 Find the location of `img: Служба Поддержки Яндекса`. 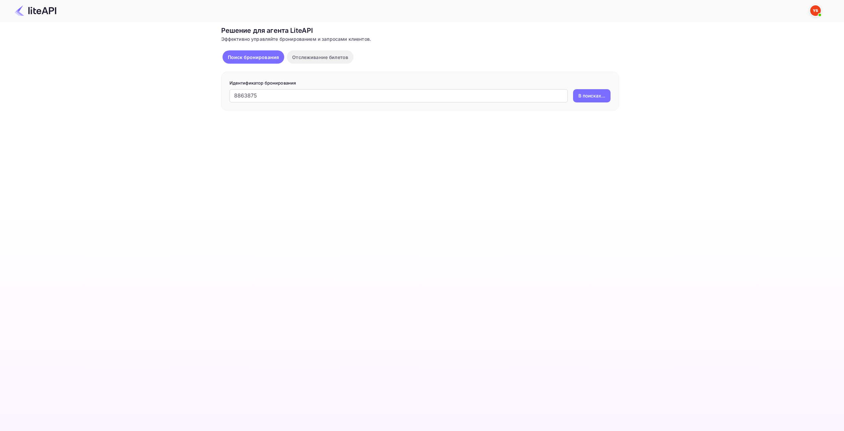

img: Служба Поддержки Яндекса is located at coordinates (816, 11).